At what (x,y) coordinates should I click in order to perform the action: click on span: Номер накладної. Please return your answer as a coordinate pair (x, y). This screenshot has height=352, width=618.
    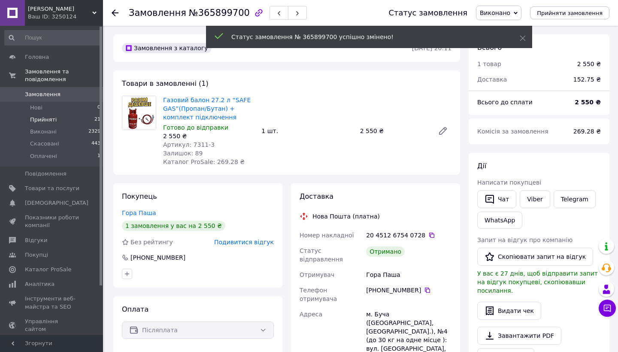
    Looking at the image, I should click on (327, 235).